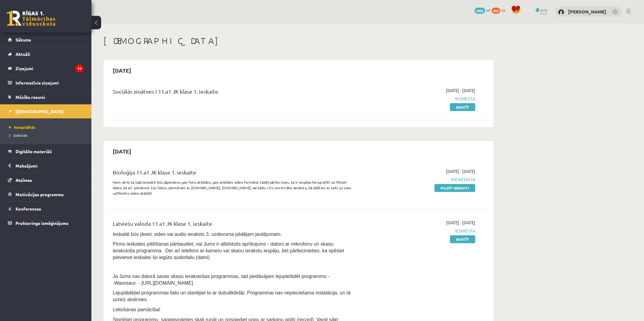  What do you see at coordinates (50, 166) in the screenshot?
I see `legend: Maksājumi` at bounding box center [50, 166].